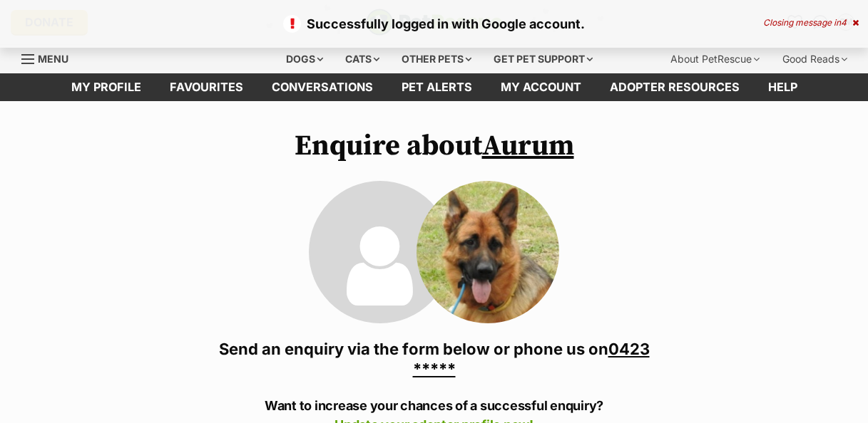 This screenshot has height=423, width=868. Describe the element at coordinates (206, 87) in the screenshot. I see `a: Favourites` at that location.